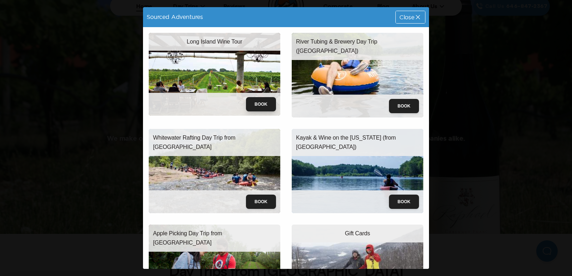 This screenshot has width=572, height=276. I want to click on div: Sourced Adventures, so click(175, 17).